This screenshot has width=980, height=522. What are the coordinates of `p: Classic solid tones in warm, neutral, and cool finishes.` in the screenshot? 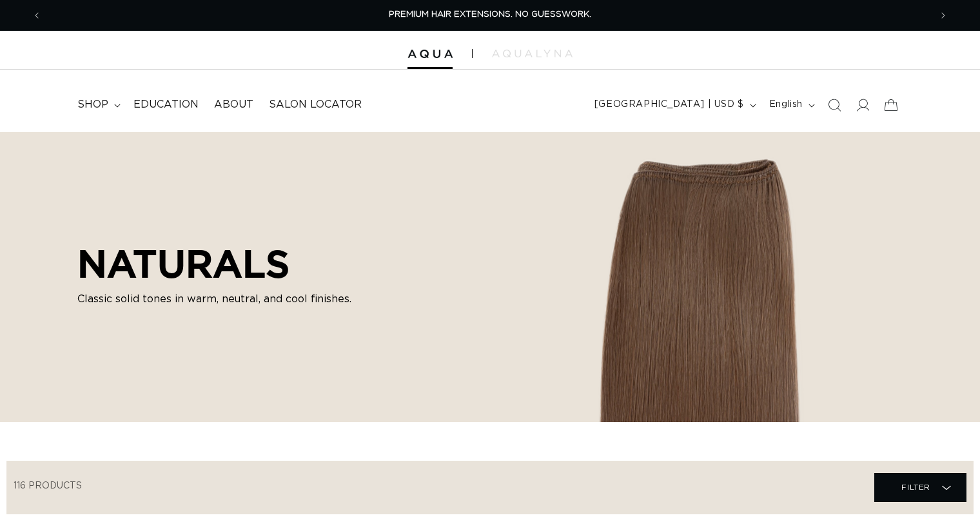 It's located at (223, 299).